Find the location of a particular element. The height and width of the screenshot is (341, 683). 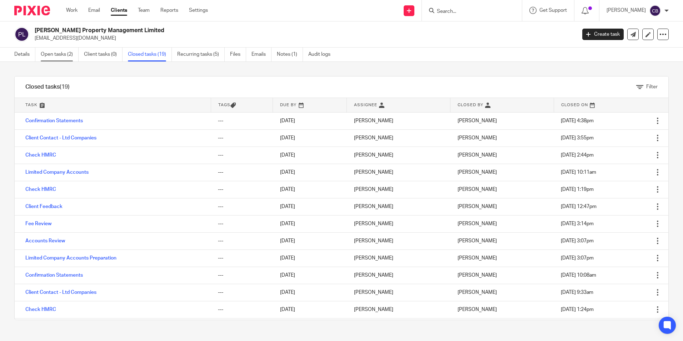

th: Tags is located at coordinates (242, 105).